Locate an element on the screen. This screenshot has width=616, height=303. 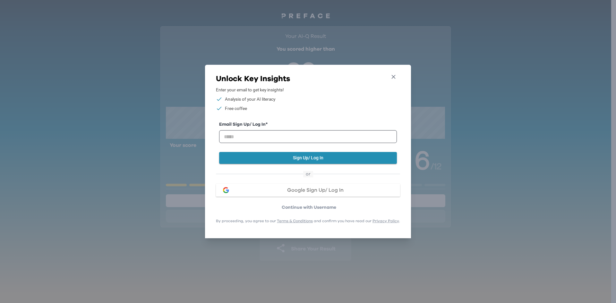
span: or is located at coordinates (308, 174).